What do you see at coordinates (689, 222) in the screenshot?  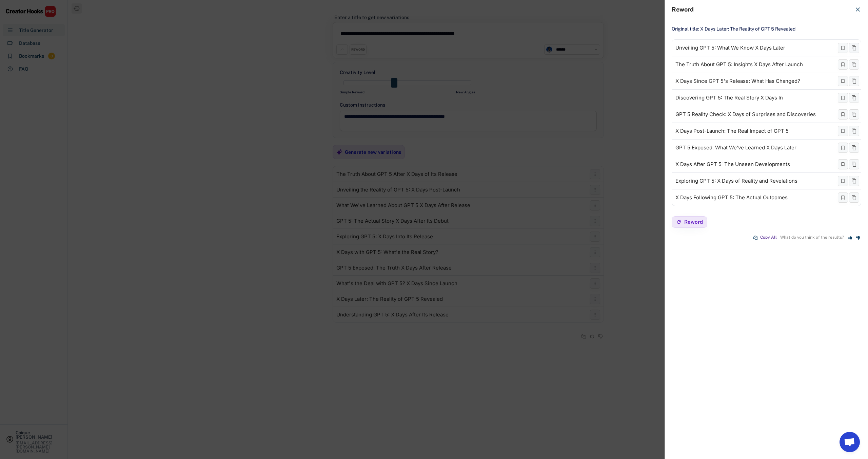 I see `button: Reword` at bounding box center [689, 222].